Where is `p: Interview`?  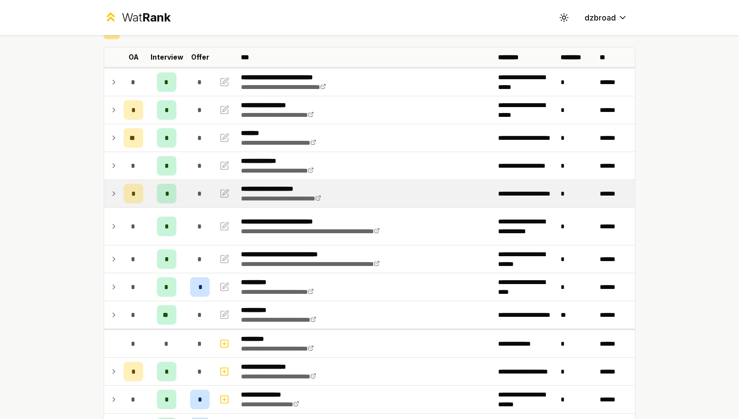
p: Interview is located at coordinates (167, 57).